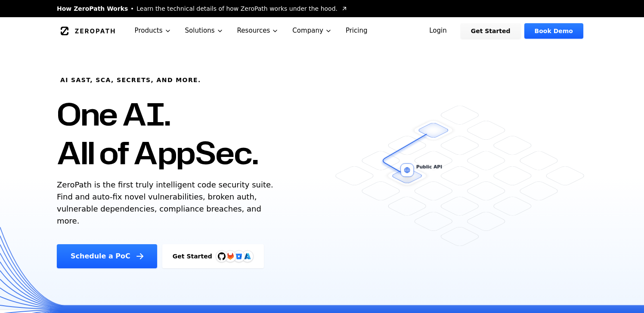  Describe the element at coordinates (239, 256) in the screenshot. I see `svg: Bitbucket` at that location.